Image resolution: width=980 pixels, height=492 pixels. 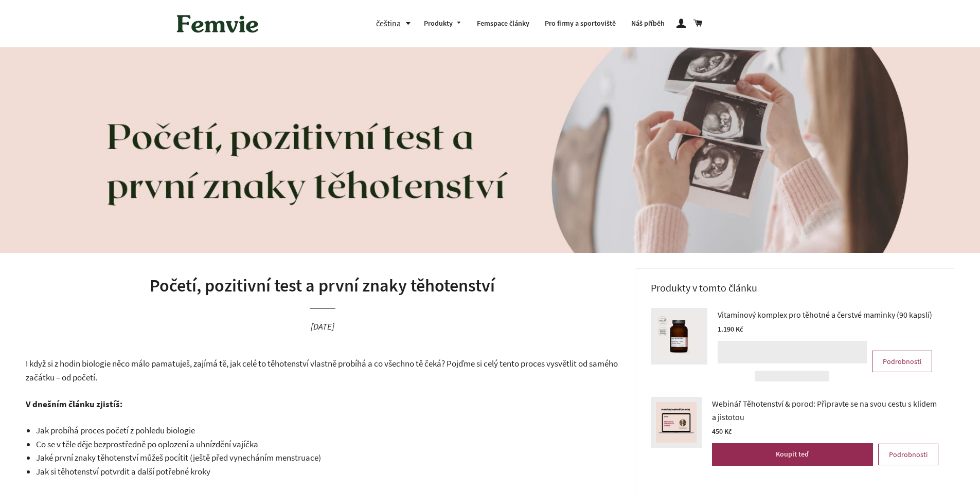 What do you see at coordinates (179, 458) in the screenshot?
I see `span: Jaké první znaky těhotenství můžeš pocítit (ještě před vynecháním menstruace)` at bounding box center [179, 458].